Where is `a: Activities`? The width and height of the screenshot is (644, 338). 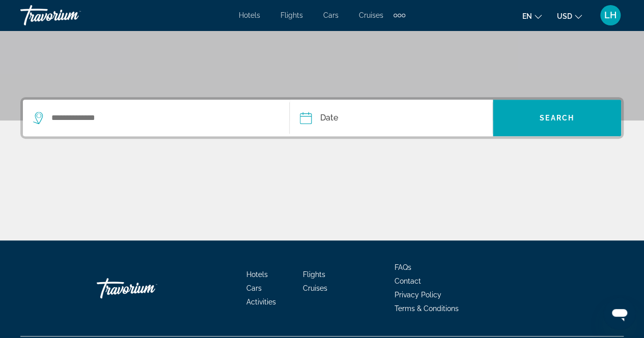 a: Activities is located at coordinates (261, 302).